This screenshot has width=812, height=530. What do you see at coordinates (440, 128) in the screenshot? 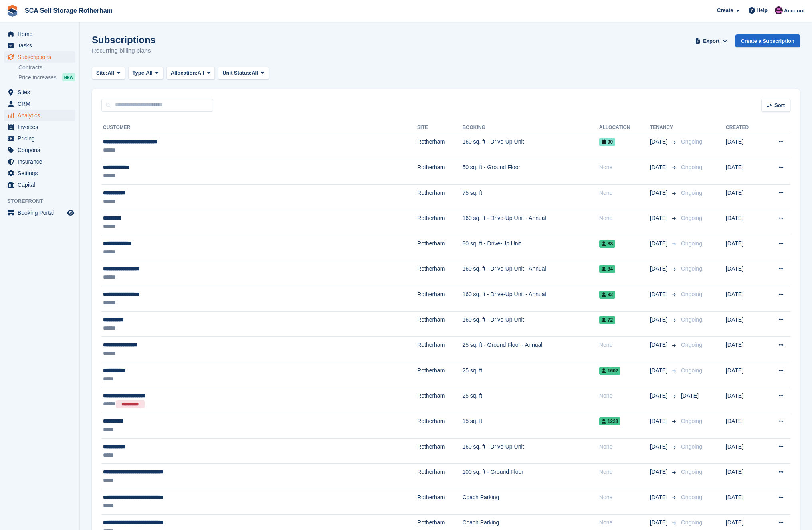
I see `th: Site` at bounding box center [440, 128].